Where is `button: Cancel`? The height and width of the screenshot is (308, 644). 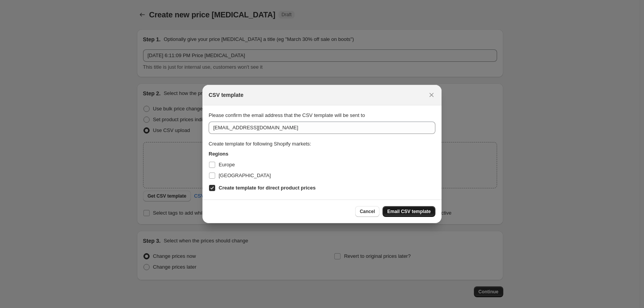
button: Cancel is located at coordinates (367, 211).